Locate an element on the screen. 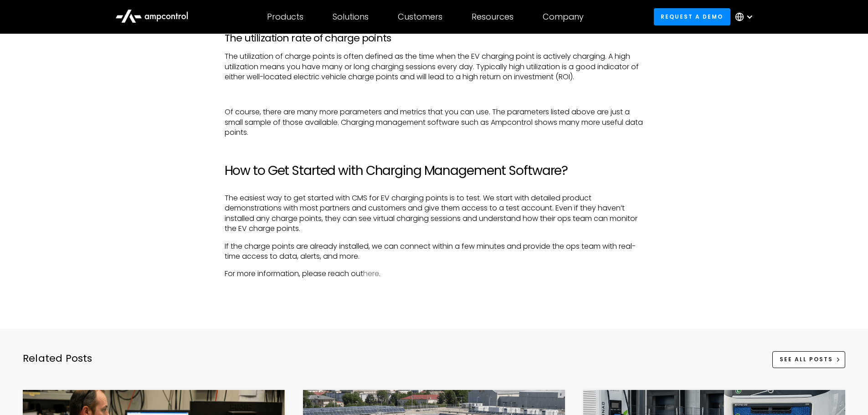  div: See All Posts is located at coordinates (806, 360).